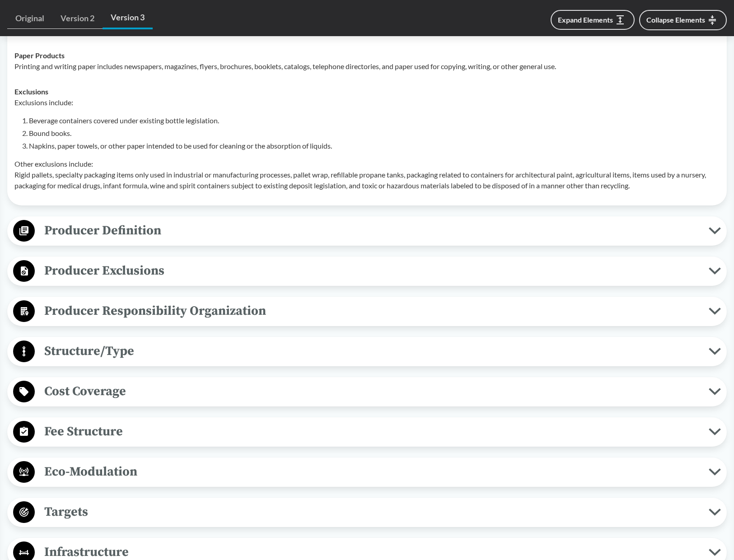 The image size is (734, 560). What do you see at coordinates (367, 271) in the screenshot?
I see `button: Producer Exclusions` at bounding box center [367, 271].